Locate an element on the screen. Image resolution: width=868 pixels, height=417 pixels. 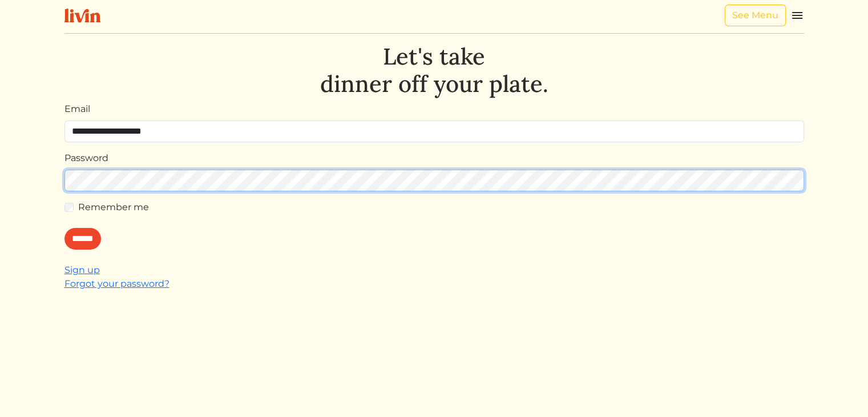
a: See Menu is located at coordinates (755, 15).